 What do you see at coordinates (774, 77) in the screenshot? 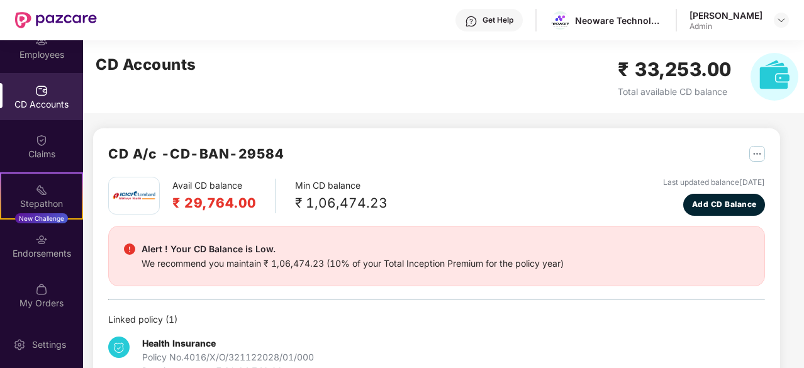
I see `img: svg+xml;base64,PHN2ZyB4bWxucz0iaHR0cDovL3d3dy53My5vcmcvMjAwMC9zdmciIHhtbG5zOnhsaW5rPSJodHRwOi8vd3...` at bounding box center [774, 77].